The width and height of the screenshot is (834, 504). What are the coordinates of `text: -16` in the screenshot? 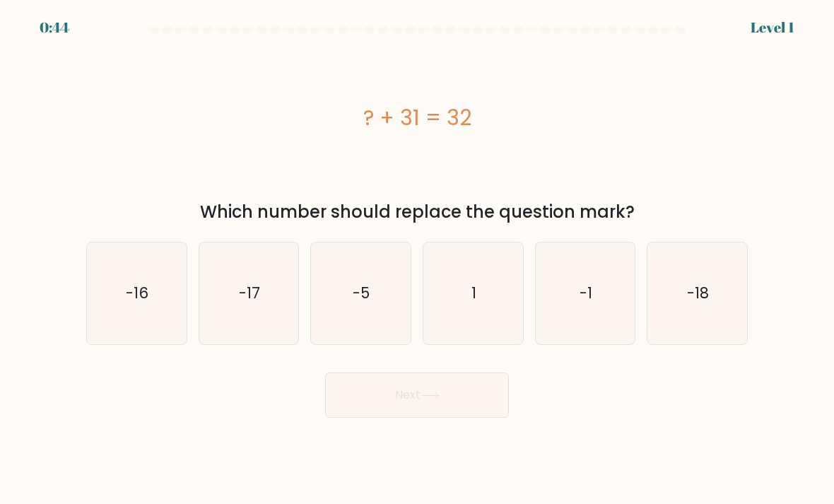 It's located at (138, 292).